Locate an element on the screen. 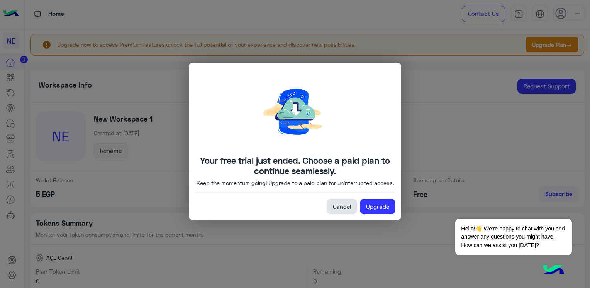 This screenshot has width=590, height=288. span: Hello!👋 We're happy to chat with you and answer any questions you might have. How can we assist y... is located at coordinates (513, 237).